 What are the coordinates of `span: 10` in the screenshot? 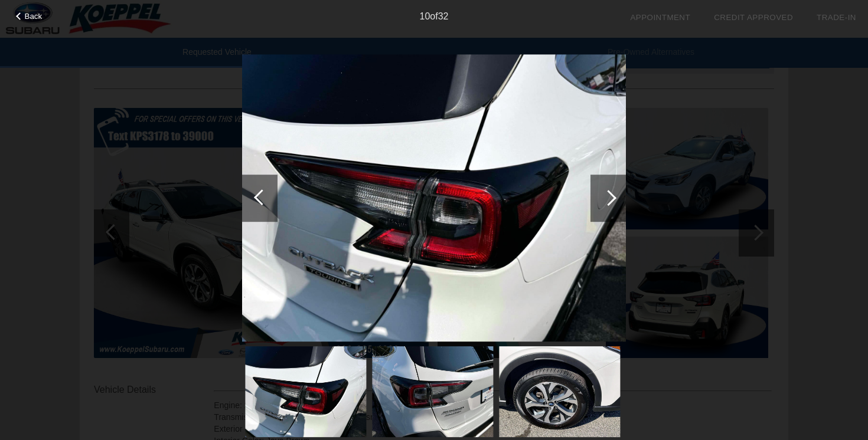 It's located at (426, 16).